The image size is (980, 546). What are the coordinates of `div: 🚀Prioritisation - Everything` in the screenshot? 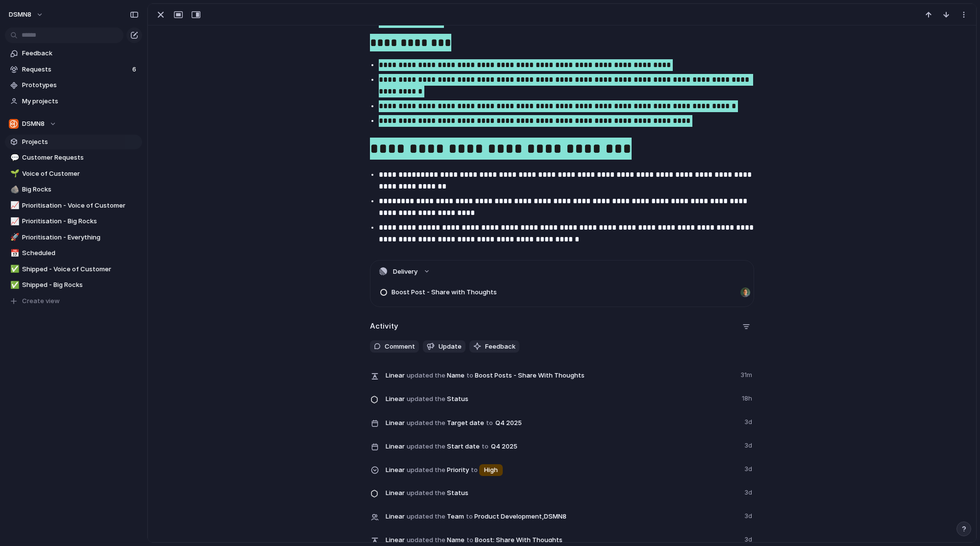 It's located at (74, 237).